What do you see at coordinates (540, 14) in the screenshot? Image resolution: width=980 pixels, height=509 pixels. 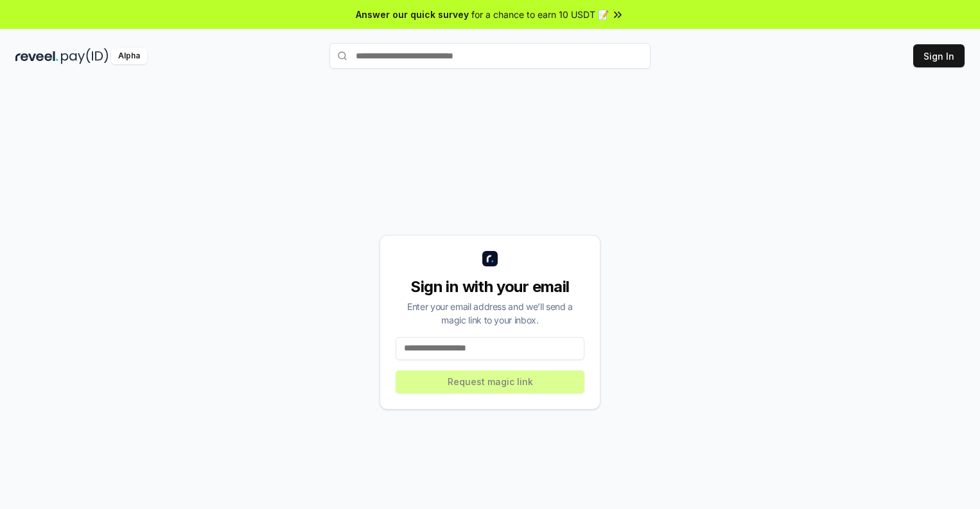 I see `span: for a chance to earn 10 USDT 📝` at bounding box center [540, 14].